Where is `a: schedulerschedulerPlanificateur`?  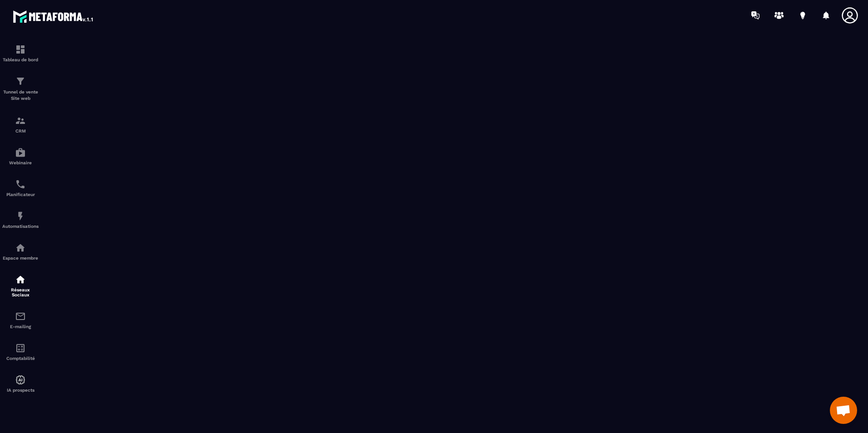
a: schedulerschedulerPlanificateur is located at coordinates (21, 188).